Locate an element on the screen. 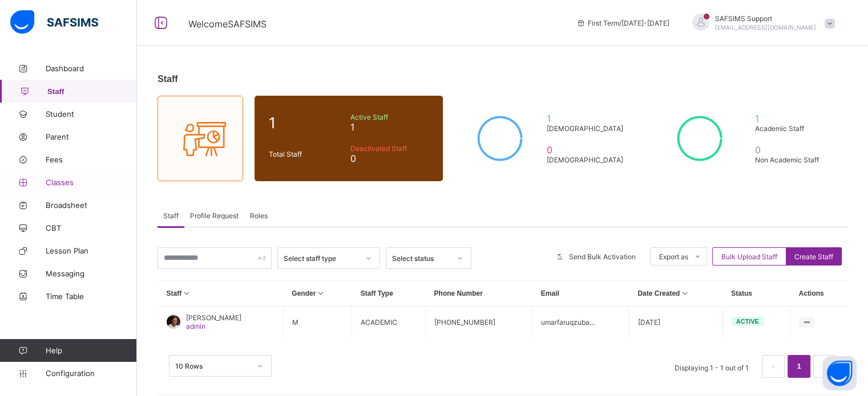 The image size is (868, 396). span: Broadsheet is located at coordinates (91, 205).